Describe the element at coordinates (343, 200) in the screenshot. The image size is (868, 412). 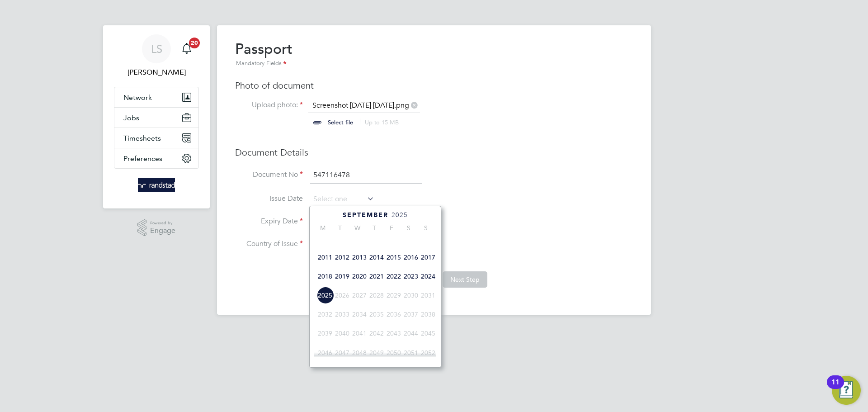
I see `input: Select one` at that location.